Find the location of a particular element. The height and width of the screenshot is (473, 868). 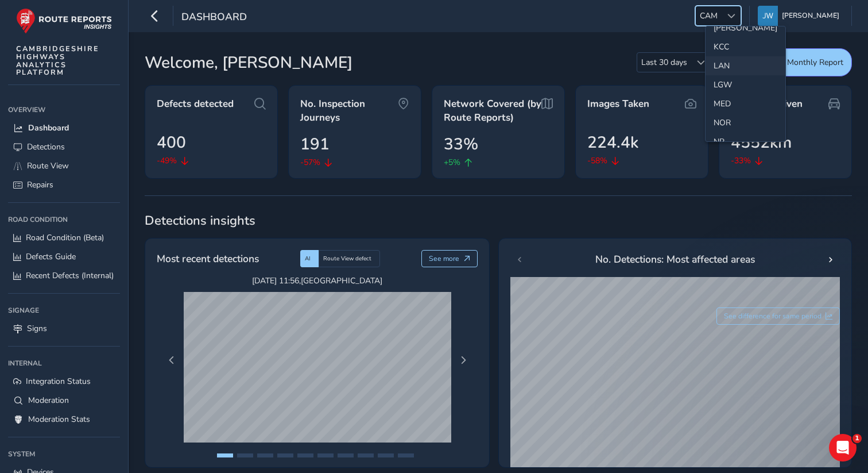

div: Road Condition is located at coordinates (64, 220).